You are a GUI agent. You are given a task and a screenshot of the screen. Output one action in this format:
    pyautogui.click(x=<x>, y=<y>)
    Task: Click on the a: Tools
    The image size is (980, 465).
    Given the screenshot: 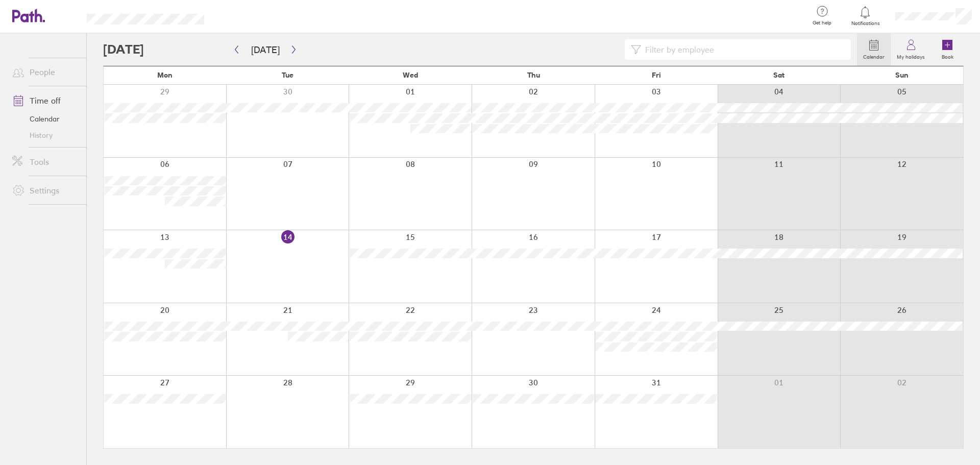 What is the action you would take?
    pyautogui.click(x=45, y=162)
    